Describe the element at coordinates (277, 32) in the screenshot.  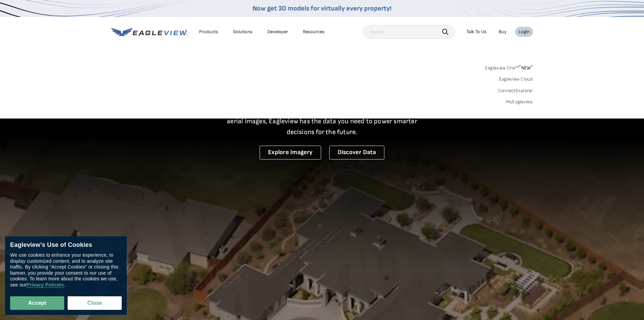
I see `a: Developer` at that location.